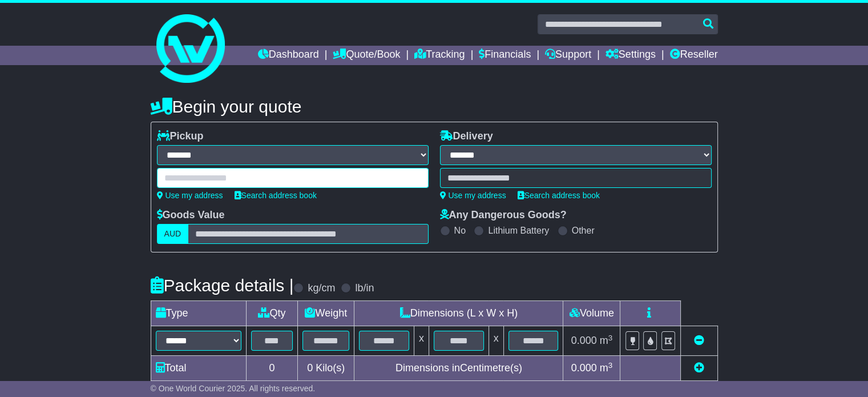 This screenshot has width=868, height=397. Describe the element at coordinates (180, 136) in the screenshot. I see `label: Pickup` at that location.